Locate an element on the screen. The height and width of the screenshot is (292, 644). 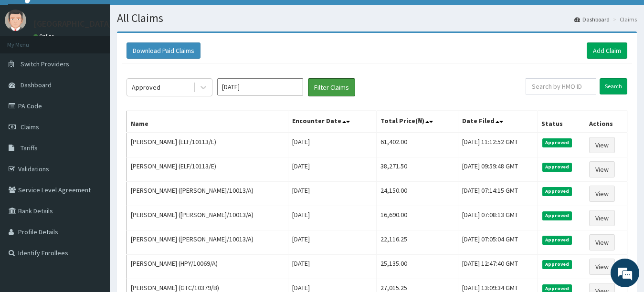
th: Actions is located at coordinates (606, 122).